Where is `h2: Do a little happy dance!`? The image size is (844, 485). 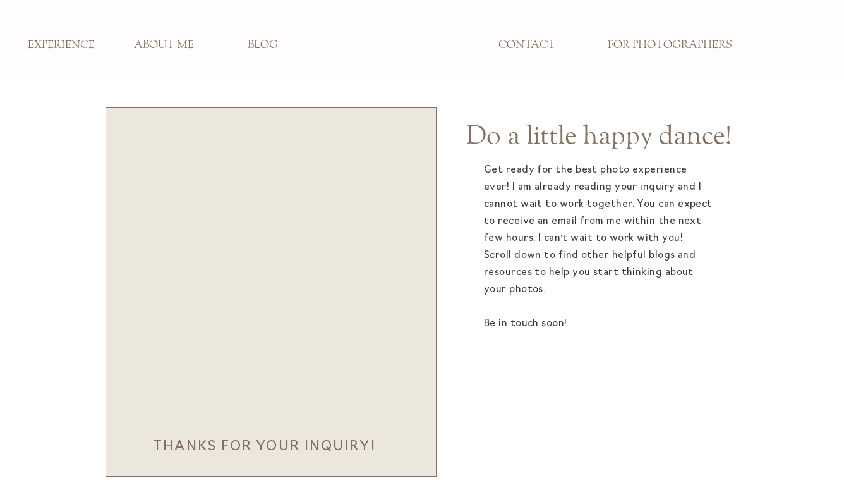
h2: Do a little happy dance! is located at coordinates (599, 133).